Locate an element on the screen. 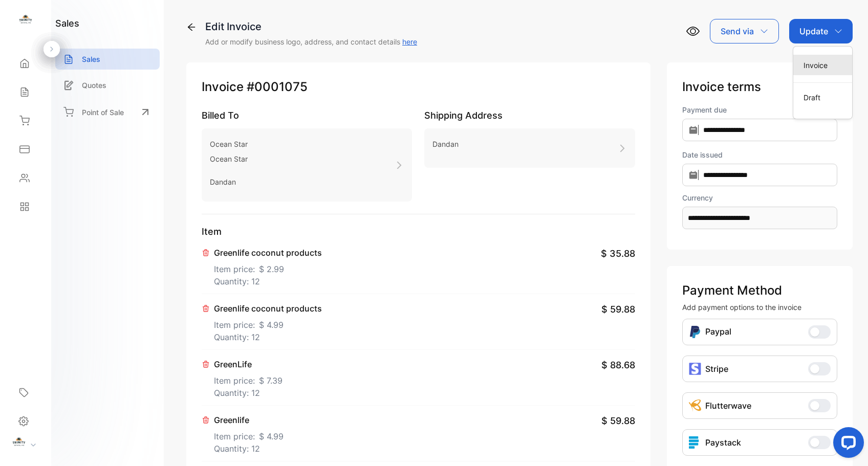  label: Date issued is located at coordinates (759, 154).